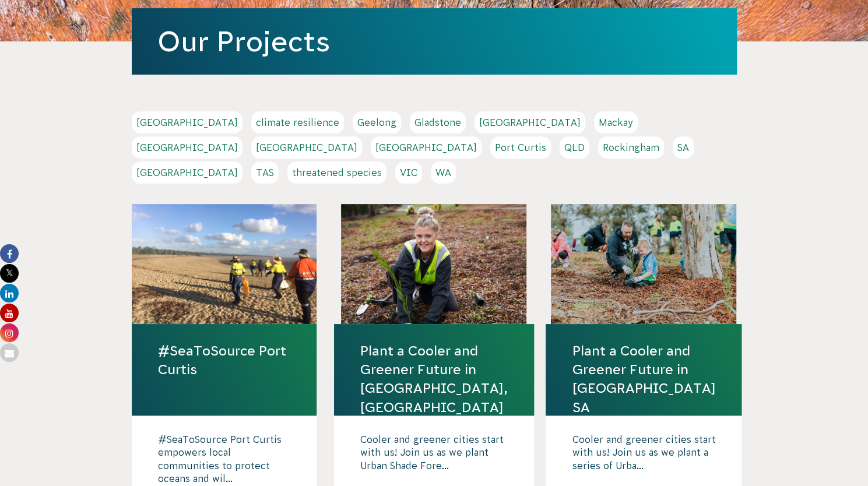  Describe the element at coordinates (631, 147) in the screenshot. I see `a: Rockingham` at that location.